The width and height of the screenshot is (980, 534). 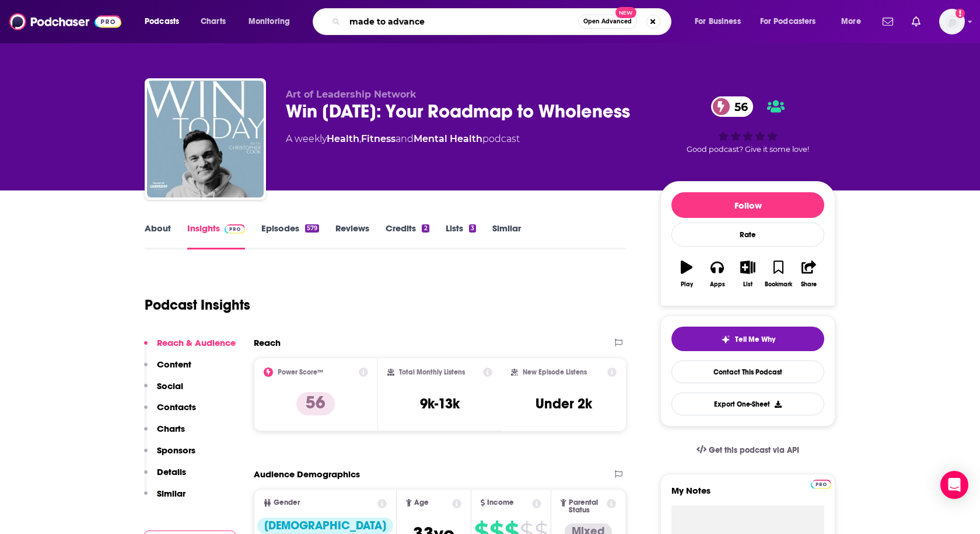 What do you see at coordinates (461, 236) in the screenshot?
I see `a: Lists3` at bounding box center [461, 236].